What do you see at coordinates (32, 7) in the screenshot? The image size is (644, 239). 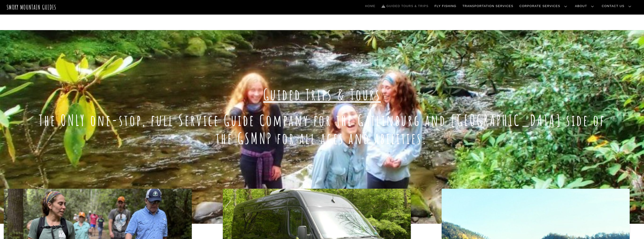 I see `a: Smoky Mountain Guides` at bounding box center [32, 7].